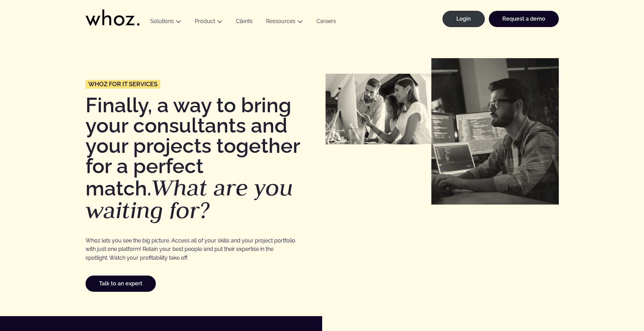  Describe the element at coordinates (523, 19) in the screenshot. I see `a: Request a demo` at that location.